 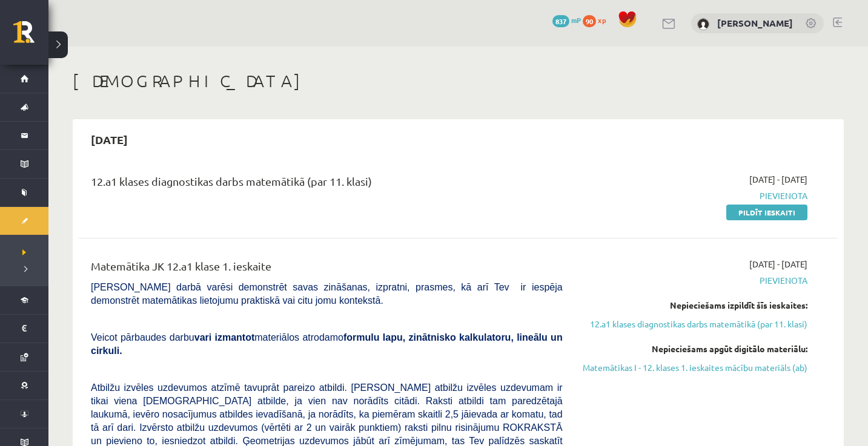 What do you see at coordinates (566, 20) in the screenshot?
I see `a: 837 mP` at bounding box center [566, 20].